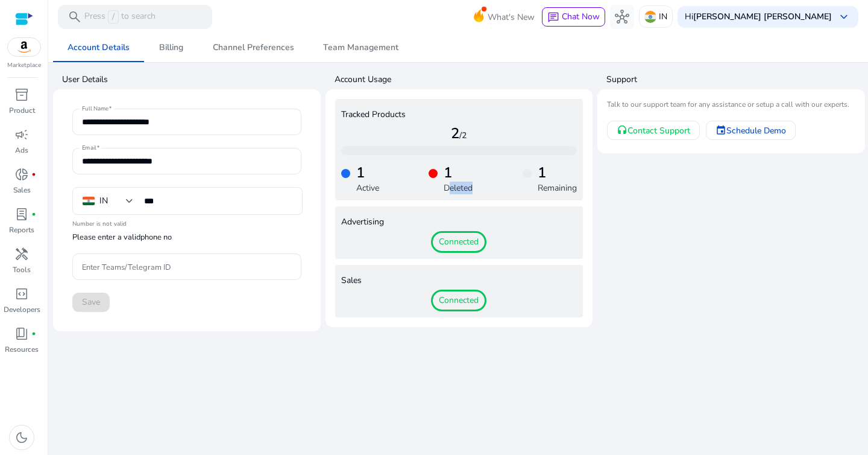  I want to click on h4: User Details, so click(191, 80).